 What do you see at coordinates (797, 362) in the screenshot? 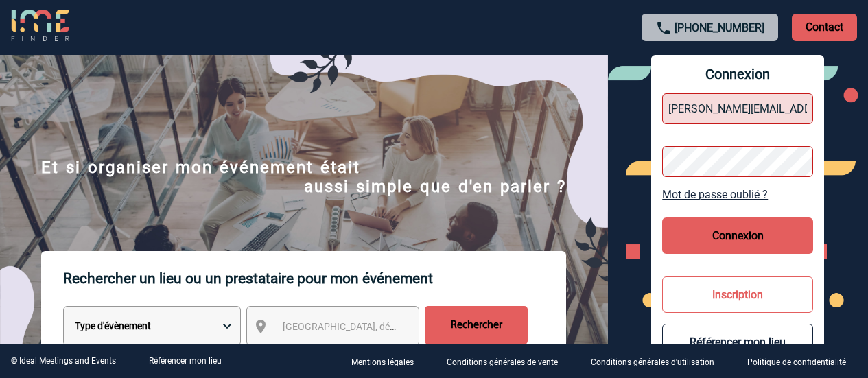
I see `p: Politique de confidentialité` at bounding box center [797, 362].